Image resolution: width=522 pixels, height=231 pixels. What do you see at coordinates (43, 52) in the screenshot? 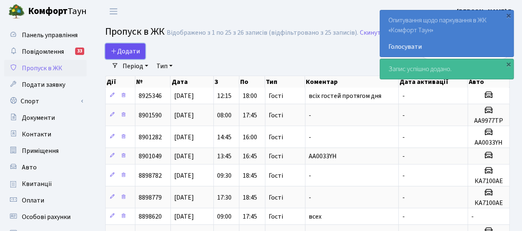
I see `span: Повідомлення` at bounding box center [43, 52].